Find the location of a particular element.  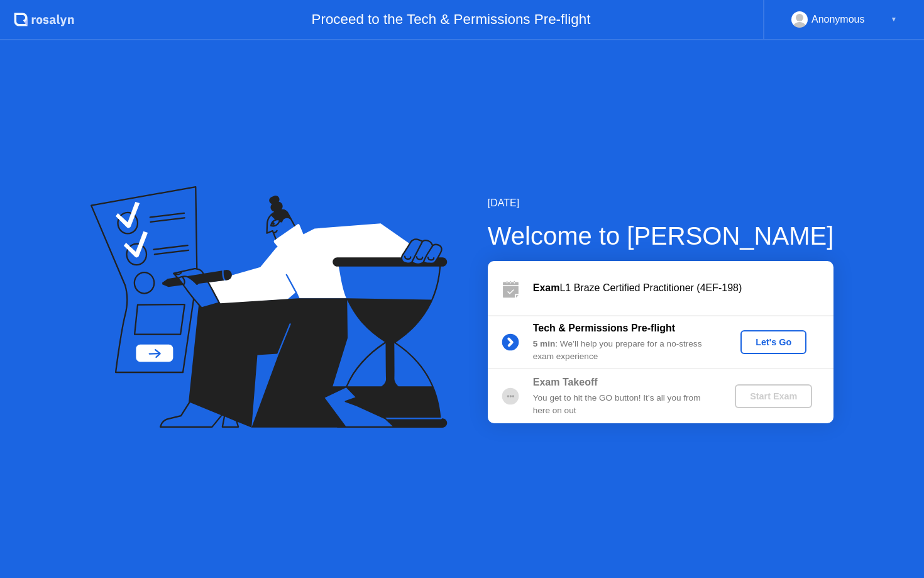

div: Let's Go is located at coordinates (774, 342).